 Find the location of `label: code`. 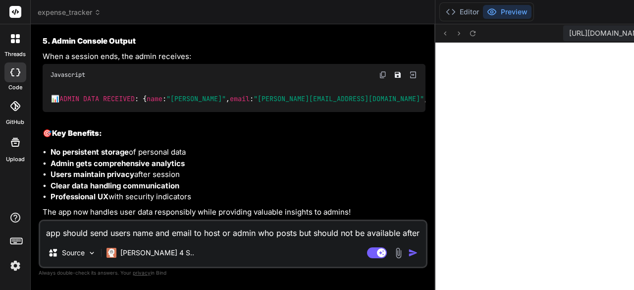

label: code is located at coordinates (15, 87).